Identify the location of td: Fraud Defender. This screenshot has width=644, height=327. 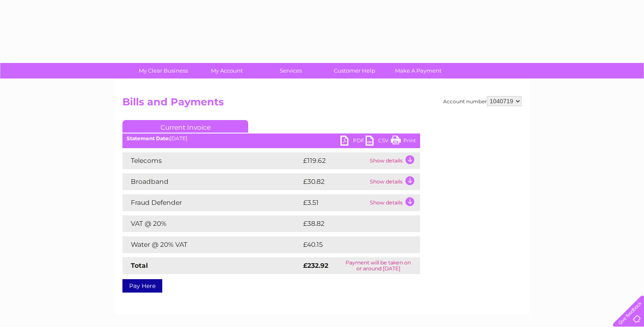
(212, 203).